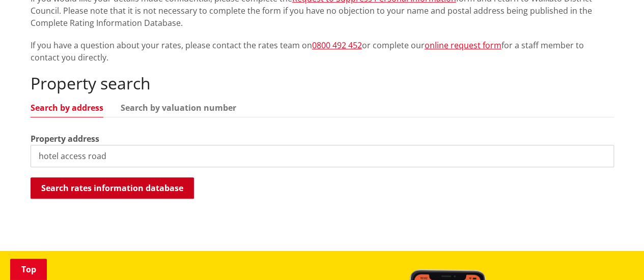 The width and height of the screenshot is (644, 280). Describe the element at coordinates (322, 51) in the screenshot. I see `p: If you have a question about your rates, please contact the rates team on or complete our for a s...` at that location.